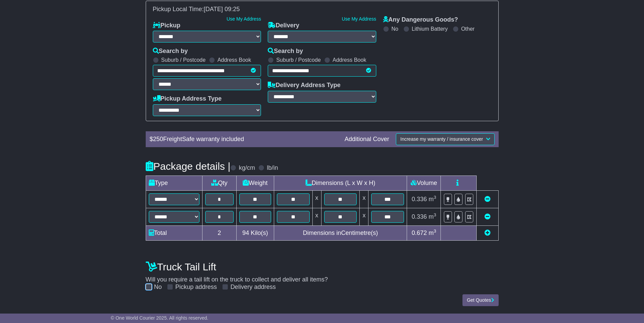 The image size is (644, 323). Describe the element at coordinates (424, 183) in the screenshot. I see `td: Volume` at that location.